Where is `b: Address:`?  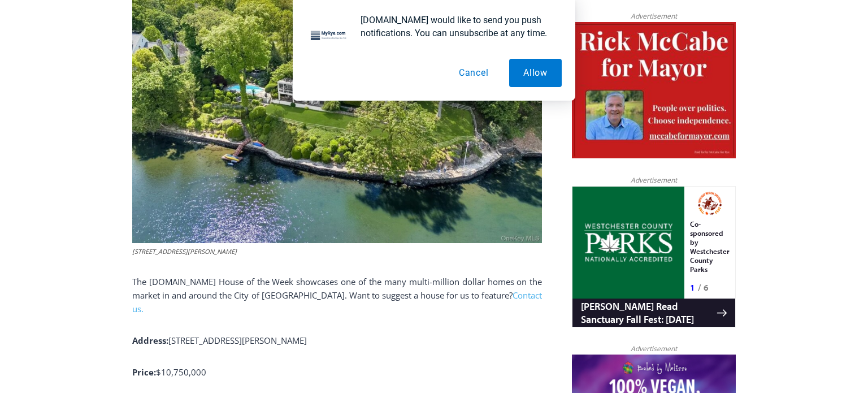
b: Address: is located at coordinates (150, 340).